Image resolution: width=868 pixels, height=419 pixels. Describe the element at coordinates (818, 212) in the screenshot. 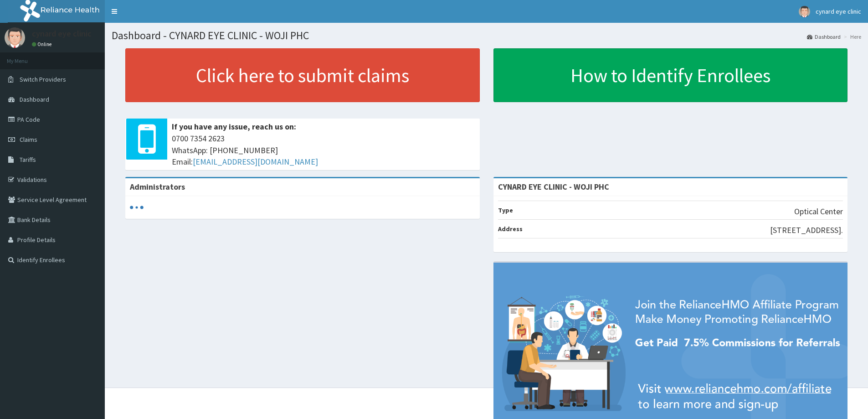

I see `p: Optical Center` at that location.